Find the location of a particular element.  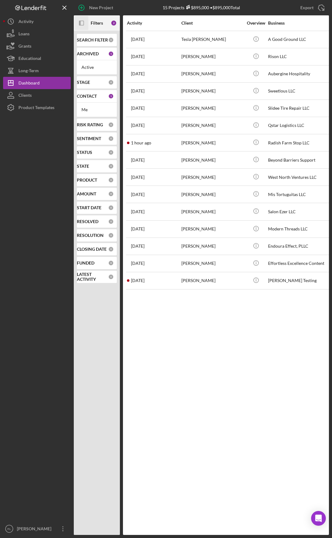

b: RESOLVED is located at coordinates (88, 222).